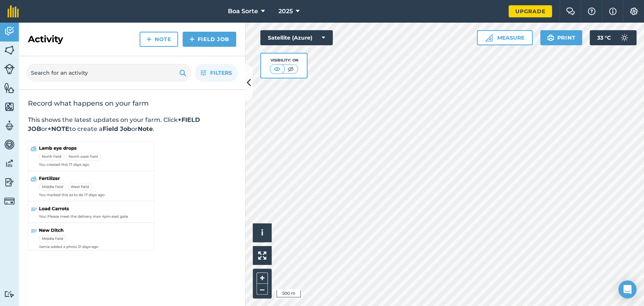  What do you see at coordinates (604, 38) in the screenshot?
I see `span: 33 ° C` at bounding box center [604, 38].